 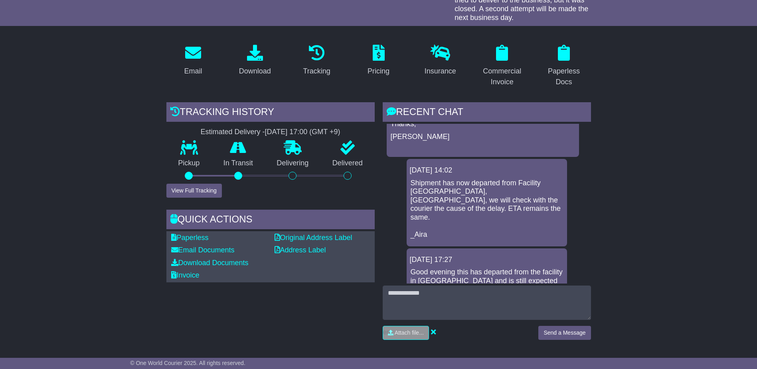 I want to click on a: Address Label, so click(x=300, y=250).